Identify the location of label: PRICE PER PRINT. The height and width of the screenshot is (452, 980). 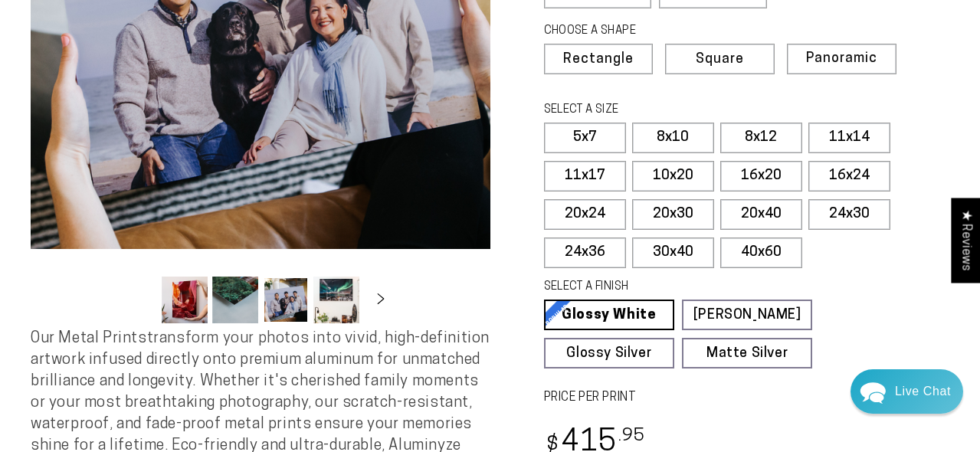
(747, 397).